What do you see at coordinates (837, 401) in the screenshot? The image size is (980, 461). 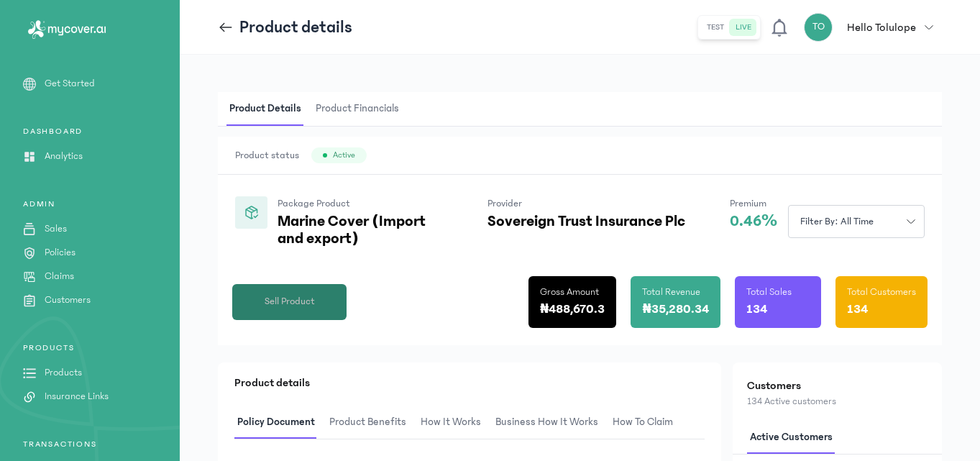 I see `p: 134 Active customers` at bounding box center [837, 401].